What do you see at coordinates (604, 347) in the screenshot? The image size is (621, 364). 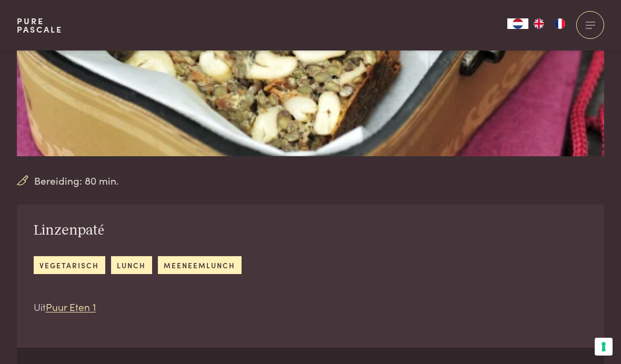 I see `button: Uw voorkeuren voor toestemming voor trackingtechnologieën` at bounding box center [604, 347].